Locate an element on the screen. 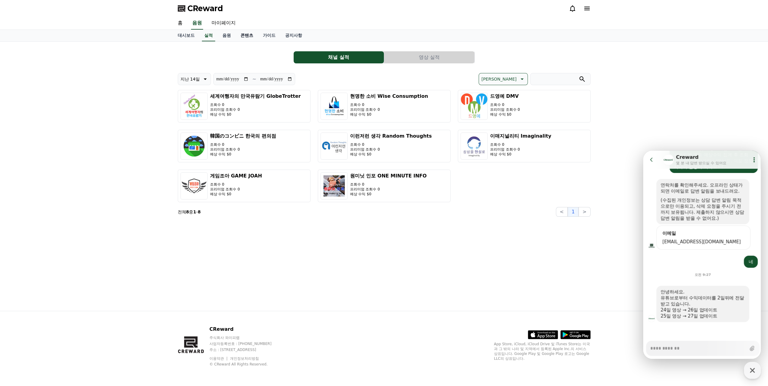  a: 마이페이지 is located at coordinates (224, 23).